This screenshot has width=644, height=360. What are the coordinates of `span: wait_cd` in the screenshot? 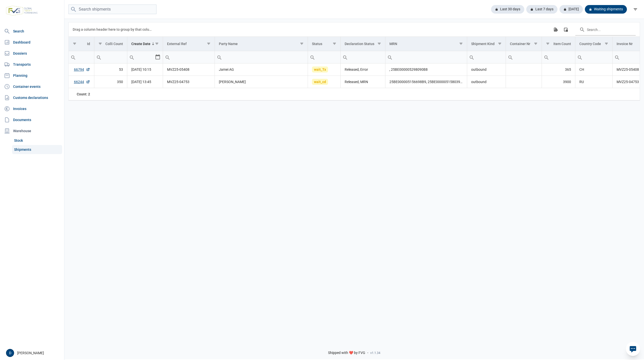 It's located at (320, 82).